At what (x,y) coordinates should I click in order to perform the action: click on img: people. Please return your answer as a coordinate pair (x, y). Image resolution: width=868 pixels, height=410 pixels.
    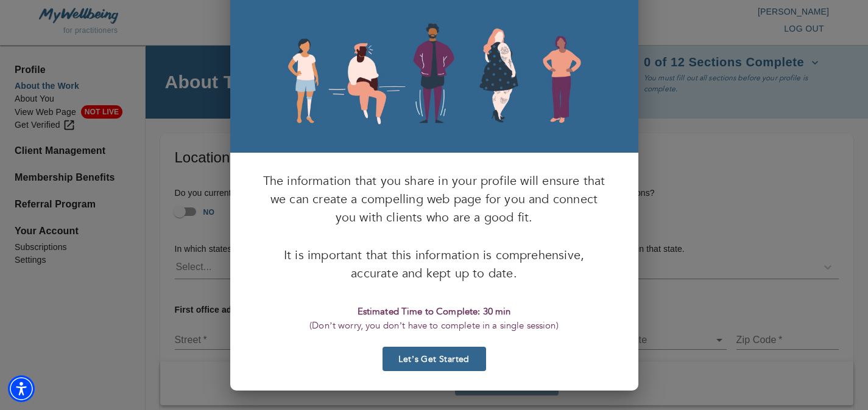
    Looking at the image, I should click on (434, 74).